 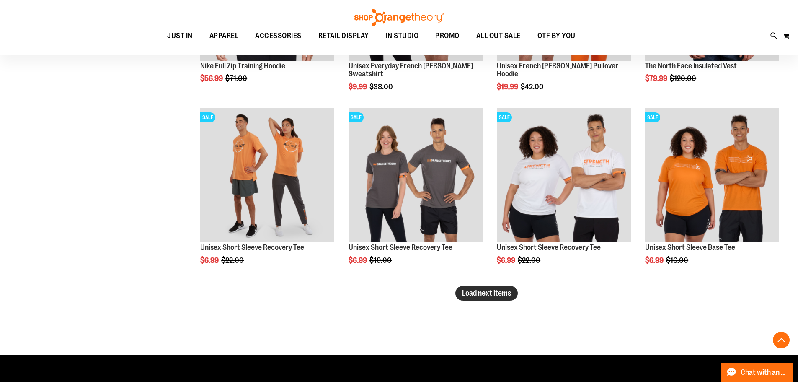 I want to click on span: $9.99, so click(x=358, y=87).